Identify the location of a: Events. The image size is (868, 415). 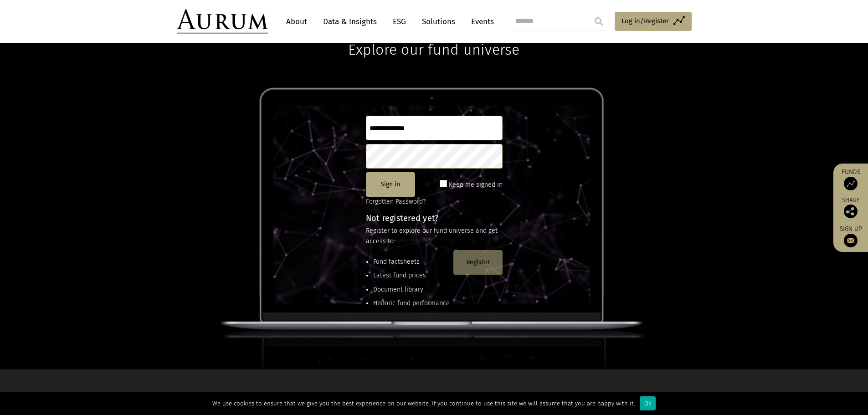
(480, 22).